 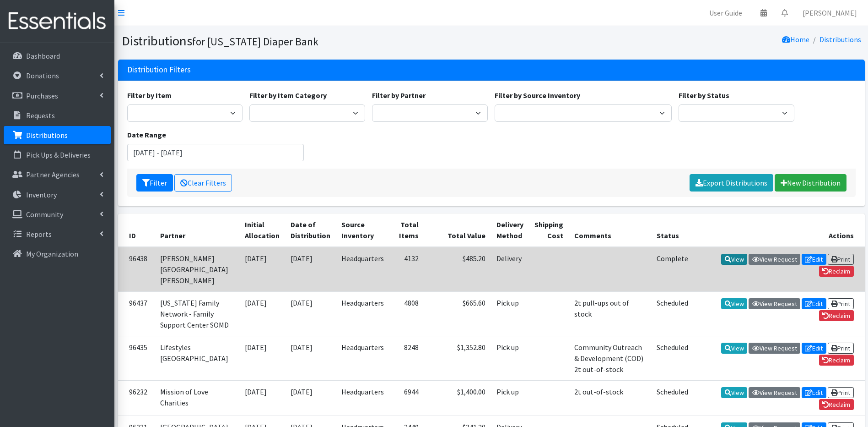 I want to click on th: ID, so click(x=136, y=230).